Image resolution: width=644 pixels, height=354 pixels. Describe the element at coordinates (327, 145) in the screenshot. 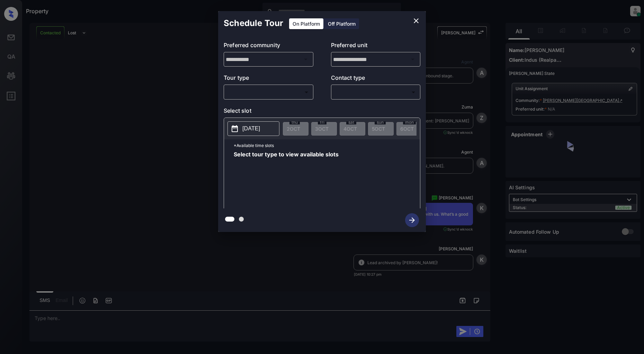

I see `p: *Available time slots` at that location.